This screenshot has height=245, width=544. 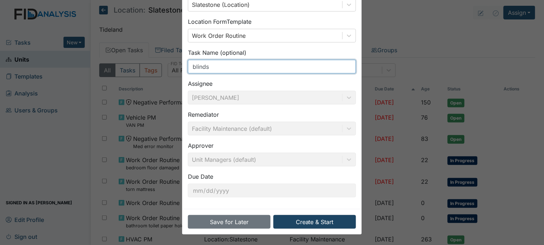 I want to click on button: Create & Start, so click(x=315, y=222).